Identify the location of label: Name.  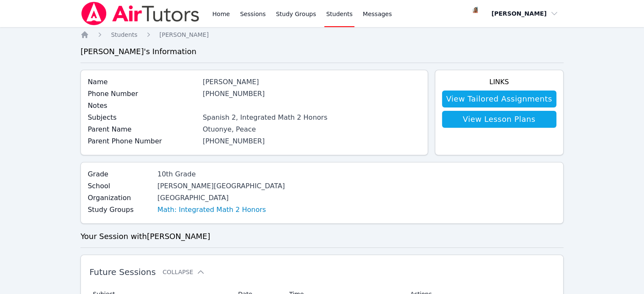
(142, 82).